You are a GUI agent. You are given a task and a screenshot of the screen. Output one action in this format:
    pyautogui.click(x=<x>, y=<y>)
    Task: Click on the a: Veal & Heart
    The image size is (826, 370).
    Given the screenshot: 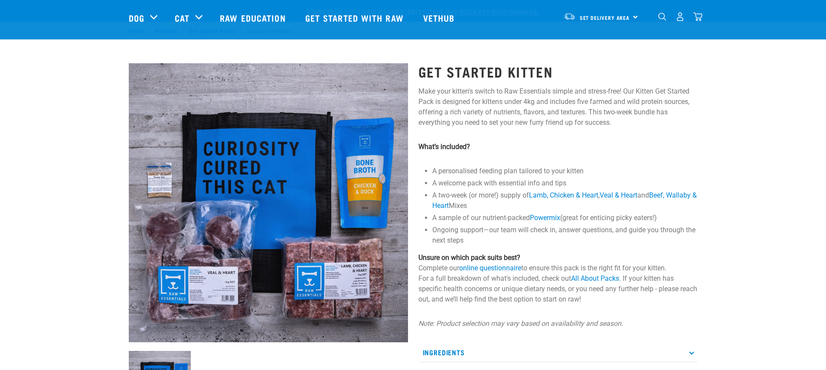 What is the action you would take?
    pyautogui.click(x=618, y=195)
    